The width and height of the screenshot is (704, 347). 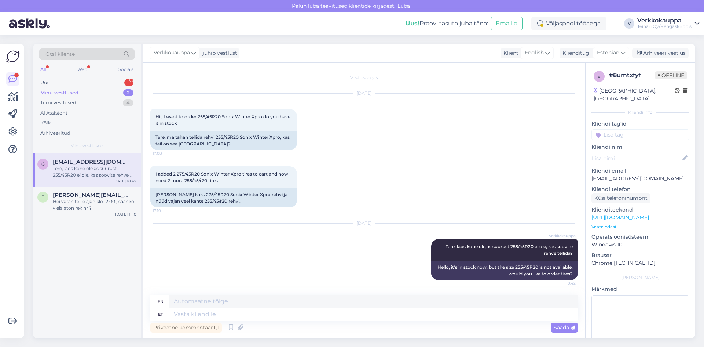 I want to click on span: Hi , I want to order 255/45R20 Sonix Winter Xpro do you have it in stock, so click(x=223, y=120).